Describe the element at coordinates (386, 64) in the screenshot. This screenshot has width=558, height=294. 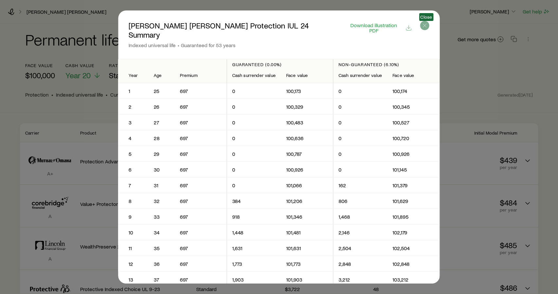
I see `p: Non-guaranteed (6.10%)` at that location.